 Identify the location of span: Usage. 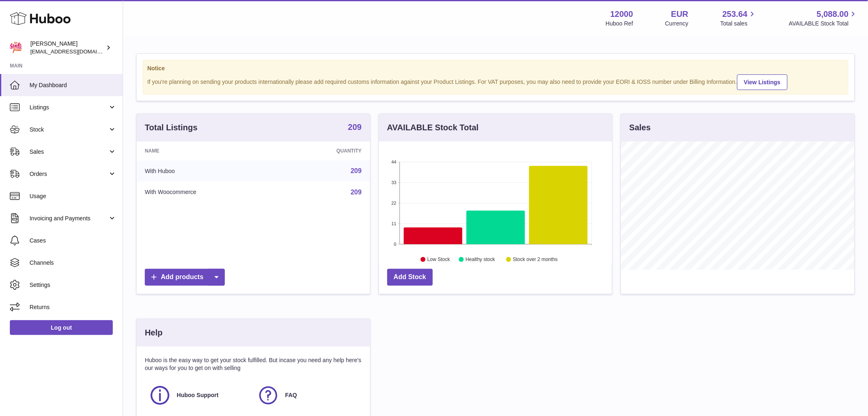
(73, 196).